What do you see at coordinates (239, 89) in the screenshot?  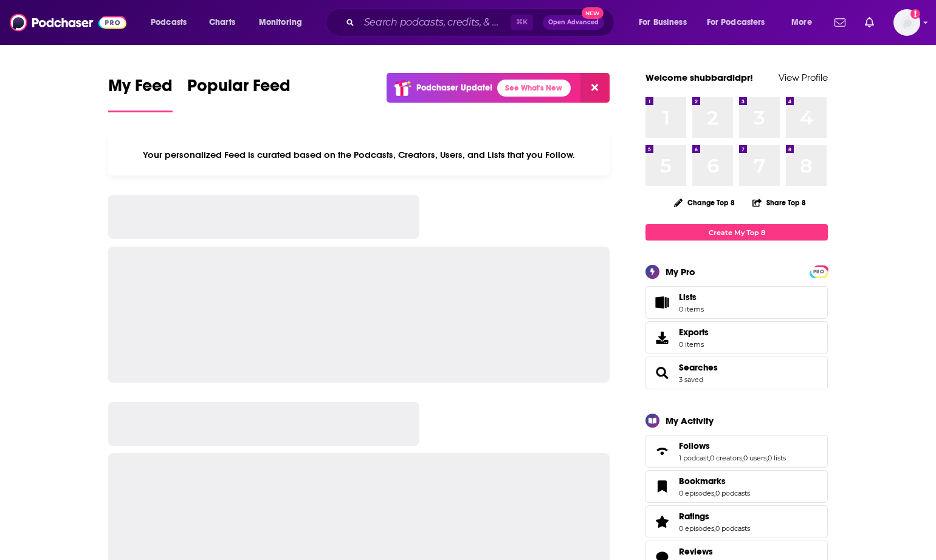 I see `span: Popular Feed` at bounding box center [239, 89].